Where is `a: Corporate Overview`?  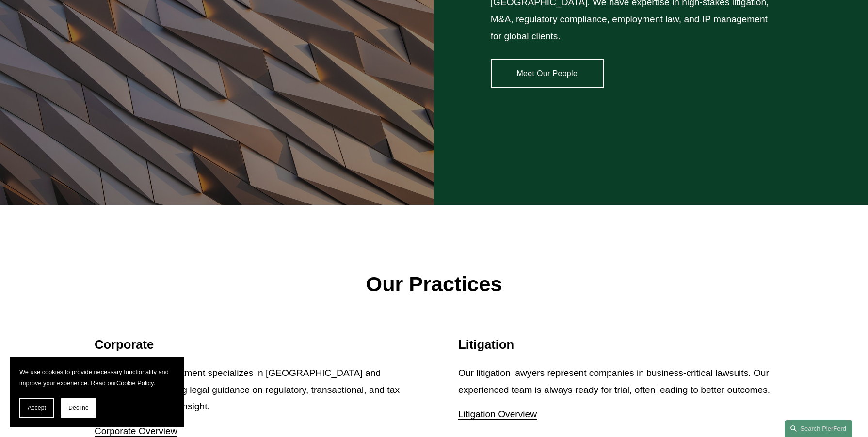 a: Corporate Overview is located at coordinates (136, 431).